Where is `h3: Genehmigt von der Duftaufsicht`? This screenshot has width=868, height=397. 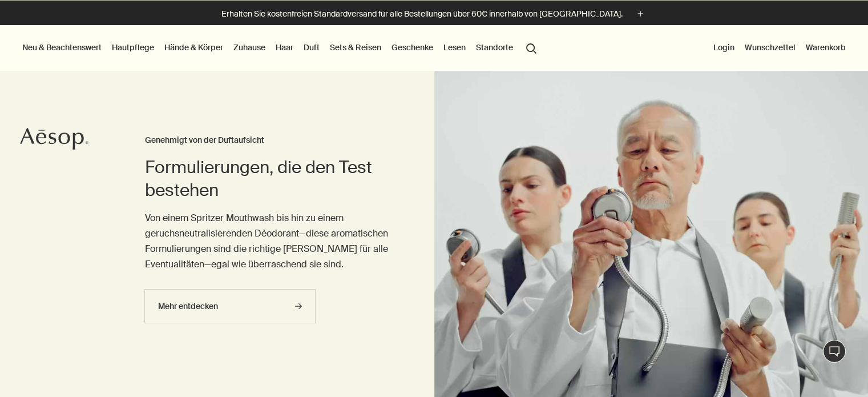 h3: Genehmigt von der Duftaufsicht is located at coordinates (267, 141).